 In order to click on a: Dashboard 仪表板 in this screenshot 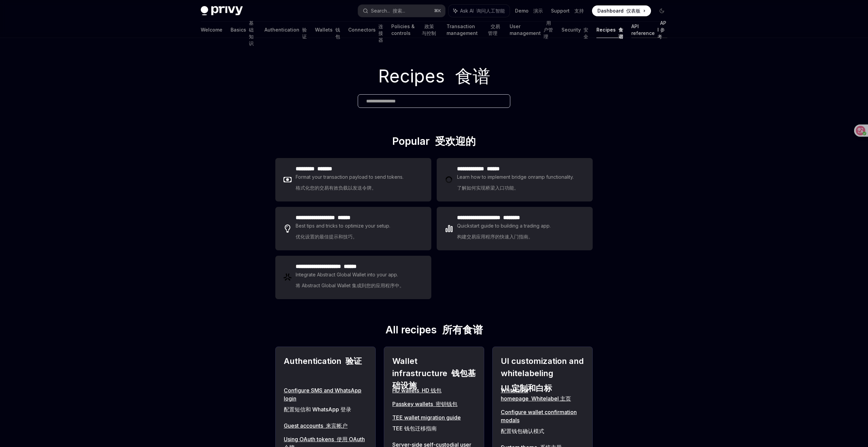, I will do `click(622, 11)`.